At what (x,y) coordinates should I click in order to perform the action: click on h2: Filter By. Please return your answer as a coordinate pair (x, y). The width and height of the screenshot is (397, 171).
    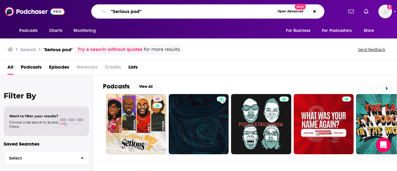
    Looking at the image, I should click on (46, 96).